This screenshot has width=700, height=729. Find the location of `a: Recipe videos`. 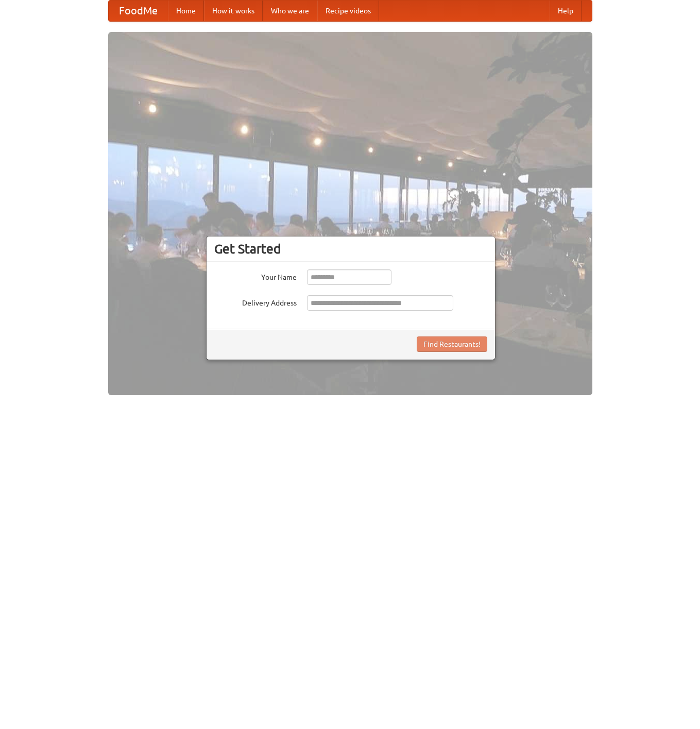

a: Recipe videos is located at coordinates (348, 11).